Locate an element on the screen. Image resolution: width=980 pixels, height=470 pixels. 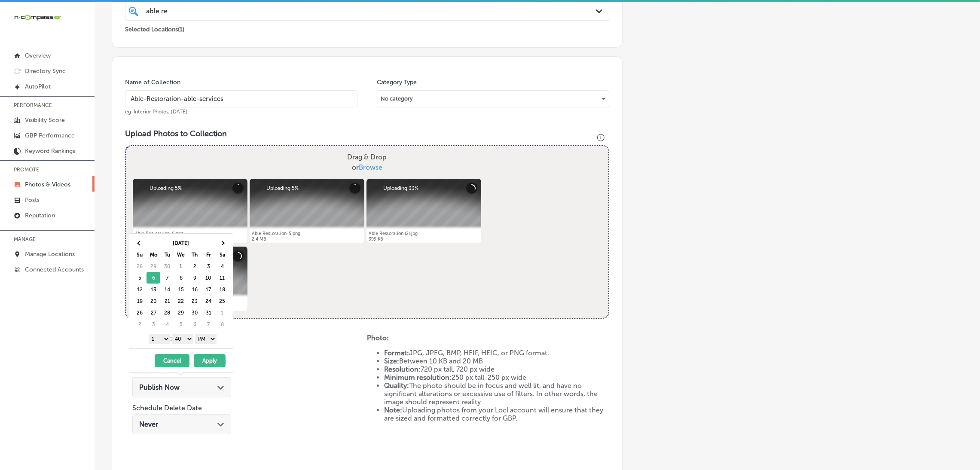
td: 27 is located at coordinates (153, 312).